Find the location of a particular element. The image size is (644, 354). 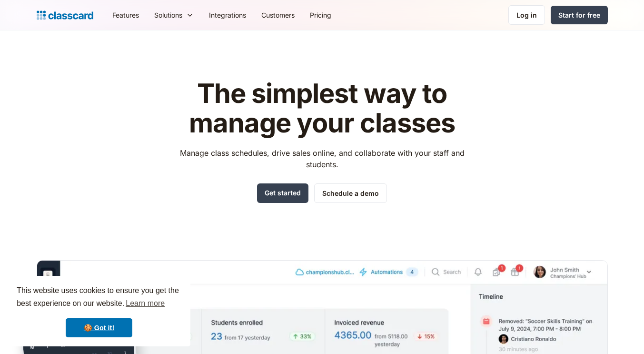

a: Customers is located at coordinates (278, 15).